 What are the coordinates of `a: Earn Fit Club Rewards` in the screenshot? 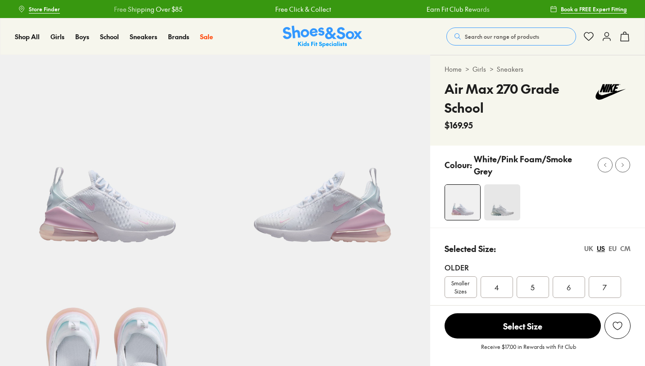 It's located at (446, 9).